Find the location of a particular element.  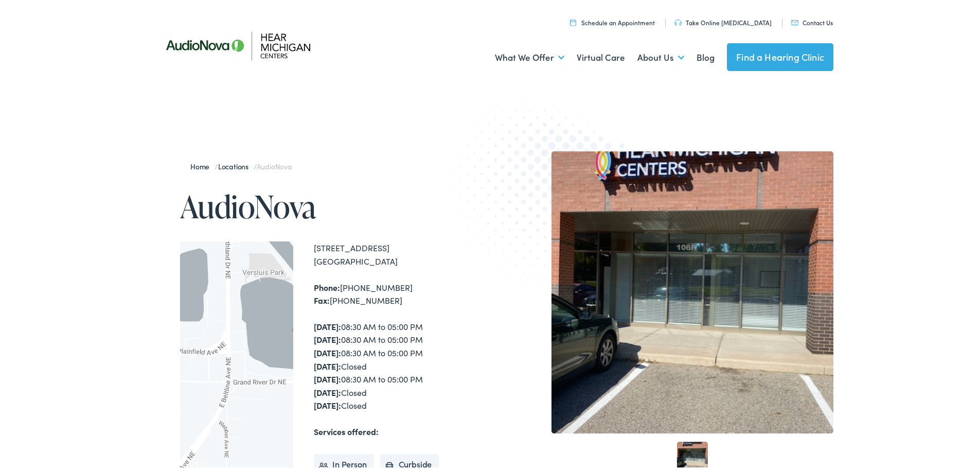

div: 08:30 AM to 05:00 PM 08:30 AM to 05:00 PM 08:30 AM to 05:00 PM Closed 08:30 AM to 05:00 PM Closed... is located at coordinates (404, 364).